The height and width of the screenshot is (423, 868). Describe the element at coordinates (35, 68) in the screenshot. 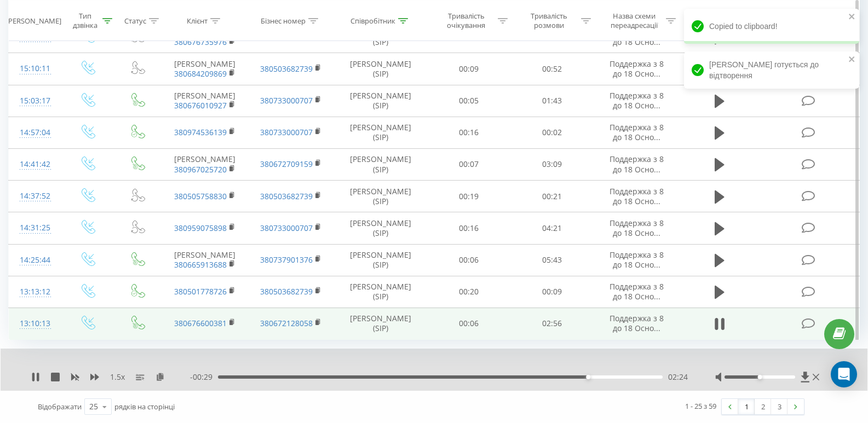

I see `div: 15:10:11` at that location.